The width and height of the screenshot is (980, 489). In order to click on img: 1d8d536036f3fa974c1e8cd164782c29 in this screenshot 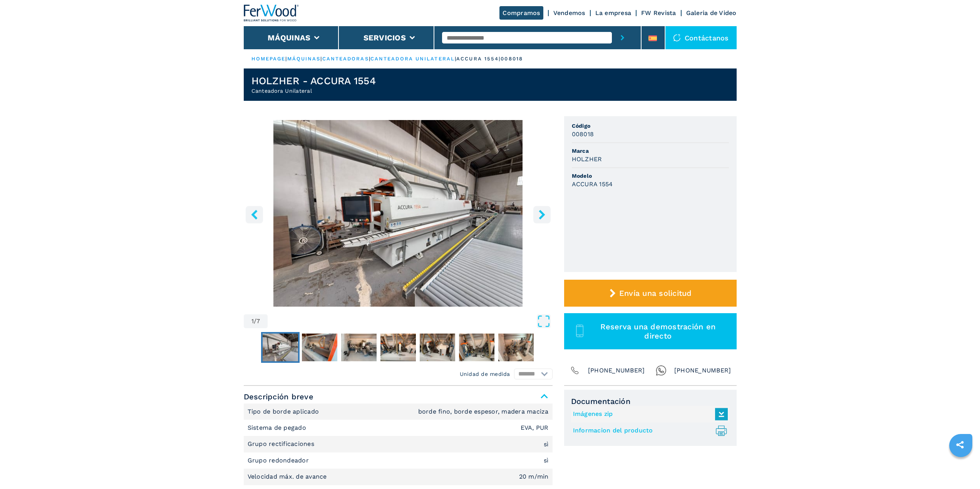, I will do `click(437, 348)`.